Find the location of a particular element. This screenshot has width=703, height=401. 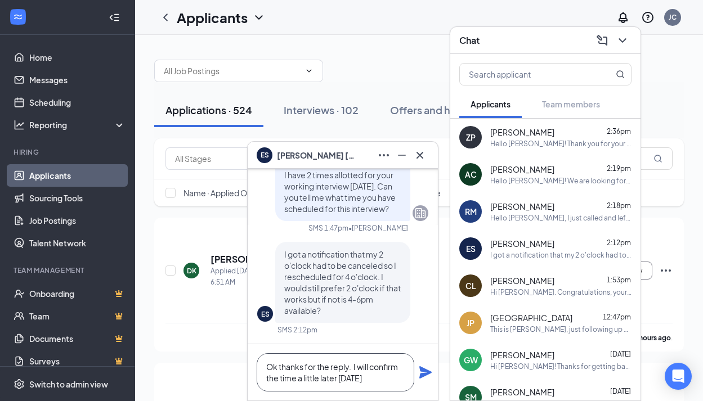

svg: WorkstreamLogo is located at coordinates (18, 17).